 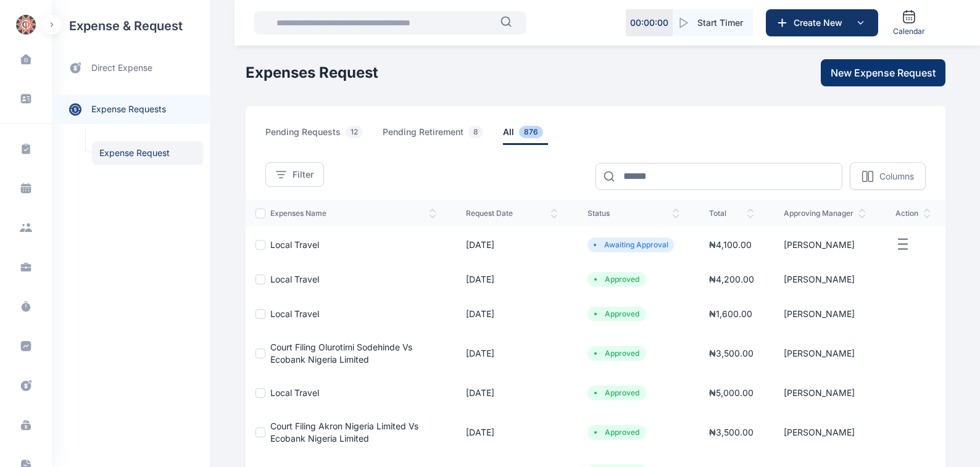 What do you see at coordinates (531, 132) in the screenshot?
I see `span: 876` at bounding box center [531, 132].